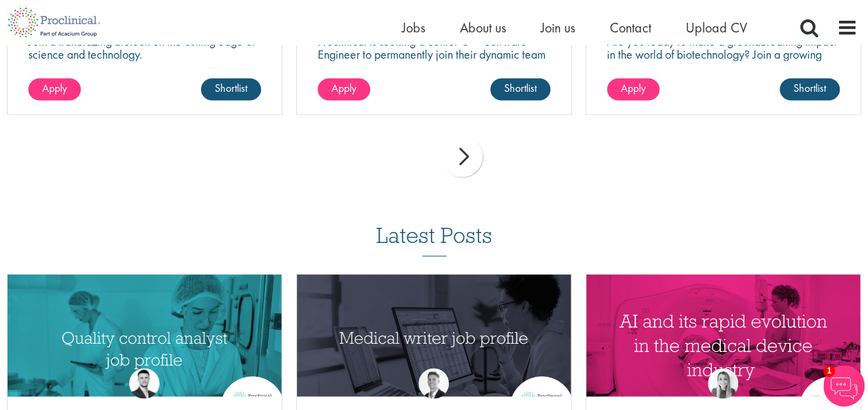 The width and height of the screenshot is (868, 410). Describe the element at coordinates (483, 28) in the screenshot. I see `span: About us` at that location.